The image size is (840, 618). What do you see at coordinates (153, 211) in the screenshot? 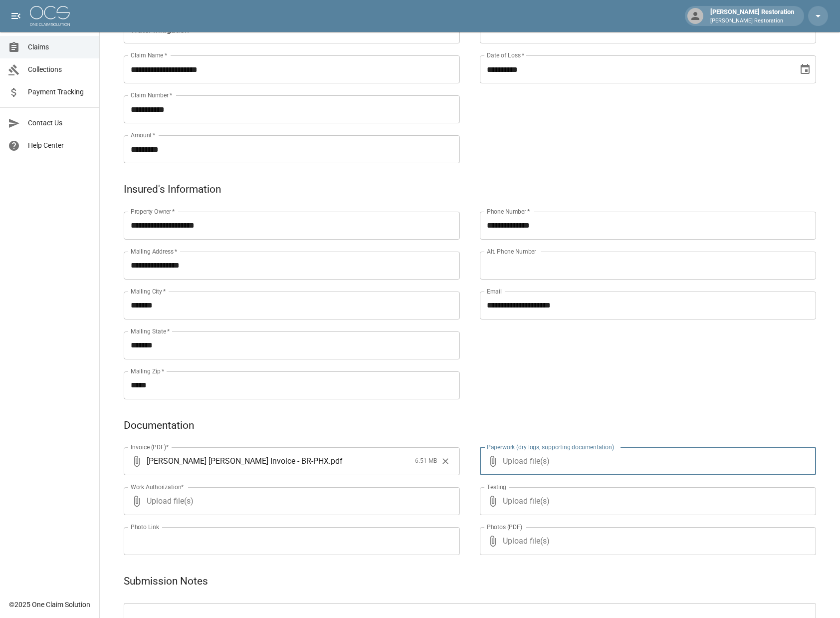
I see `label: Property Owner` at bounding box center [153, 211].